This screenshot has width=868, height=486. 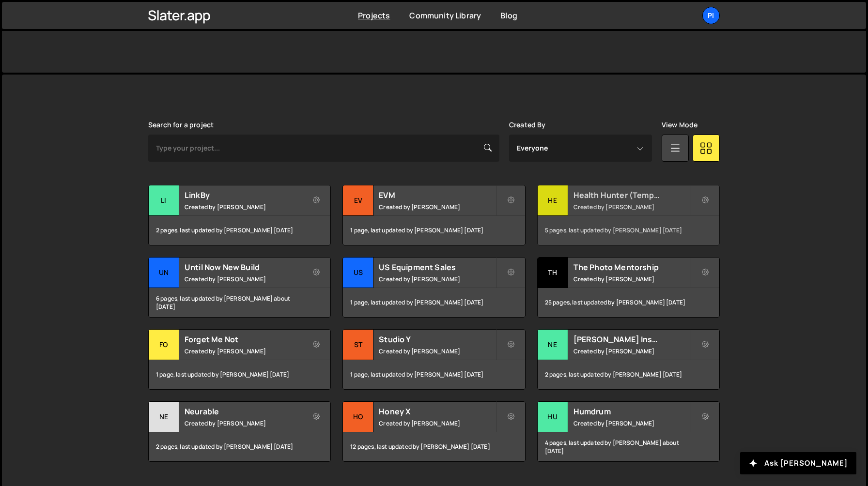 I want to click on div: Li, so click(x=164, y=200).